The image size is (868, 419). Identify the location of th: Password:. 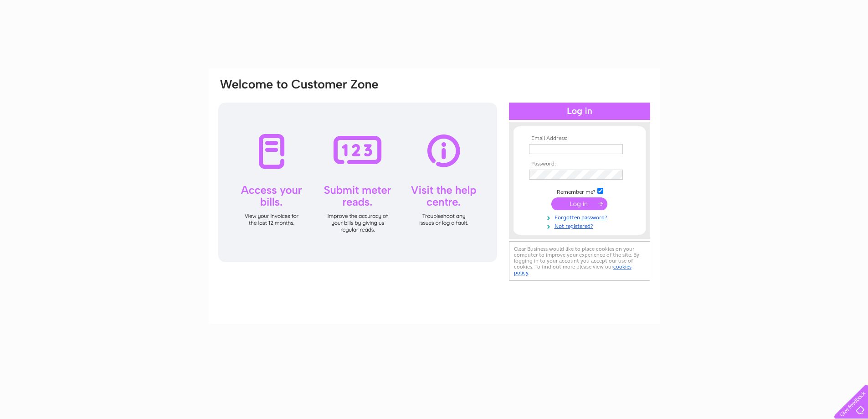
(580, 165).